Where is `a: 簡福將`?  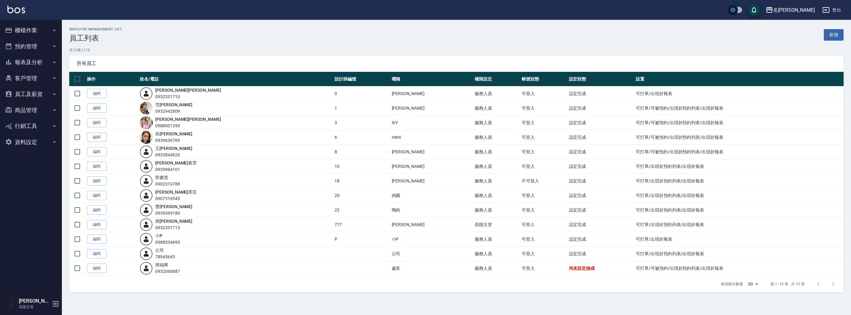 a: 簡福將 is located at coordinates (162, 264).